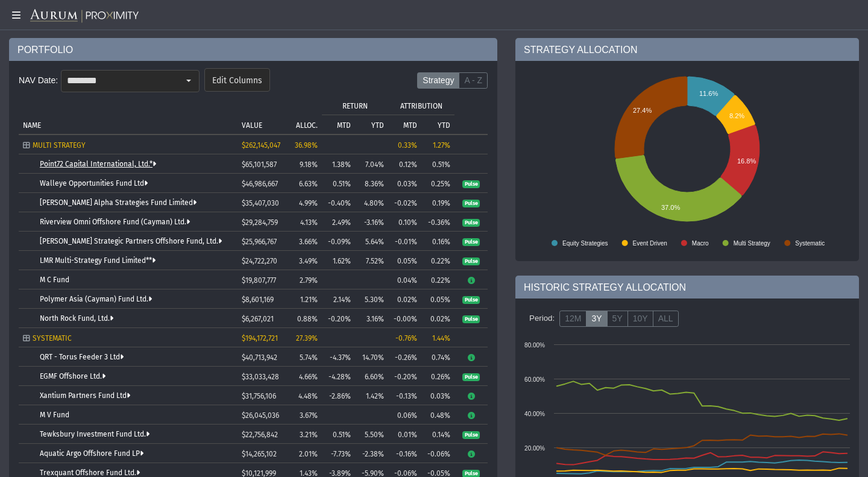 This screenshot has height=477, width=868. What do you see at coordinates (93, 184) in the screenshot?
I see `a: Walleye Opportunities Fund Ltd` at bounding box center [93, 184].